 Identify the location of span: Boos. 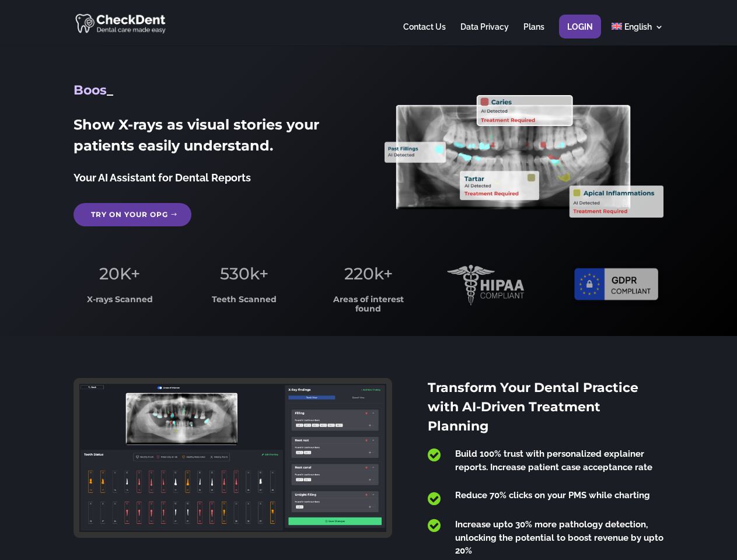
(90, 90).